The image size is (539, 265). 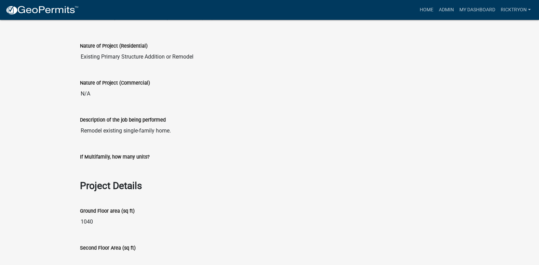 What do you see at coordinates (108, 248) in the screenshot?
I see `label: Second Floor Area (sq ft)` at bounding box center [108, 248].